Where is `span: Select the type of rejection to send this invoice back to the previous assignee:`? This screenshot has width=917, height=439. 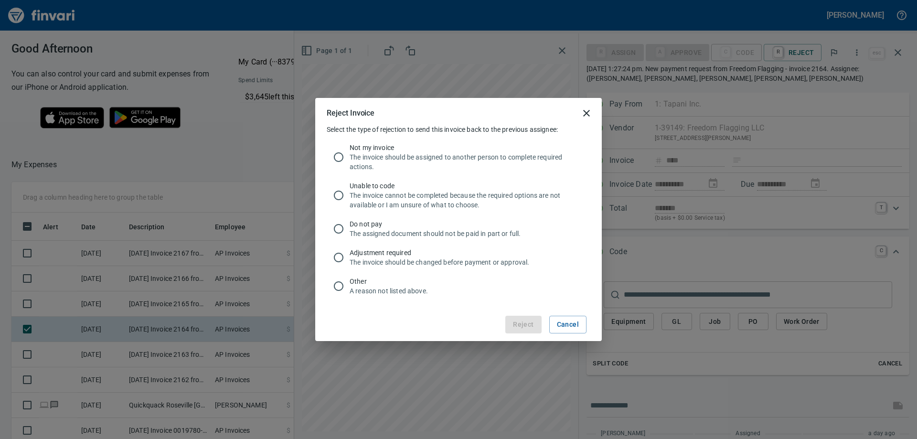 span: Select the type of rejection to send this invoice back to the previous assignee: is located at coordinates (442, 129).